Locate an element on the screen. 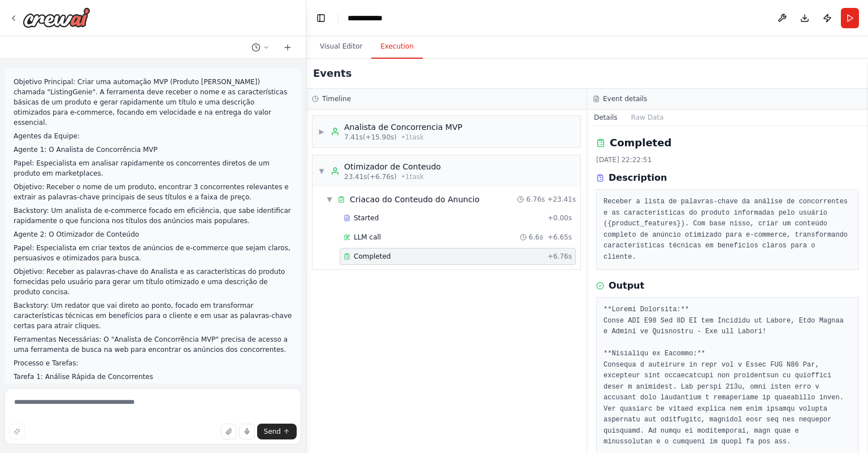 The width and height of the screenshot is (868, 453). button: Click to speak your automation idea is located at coordinates (247, 431).